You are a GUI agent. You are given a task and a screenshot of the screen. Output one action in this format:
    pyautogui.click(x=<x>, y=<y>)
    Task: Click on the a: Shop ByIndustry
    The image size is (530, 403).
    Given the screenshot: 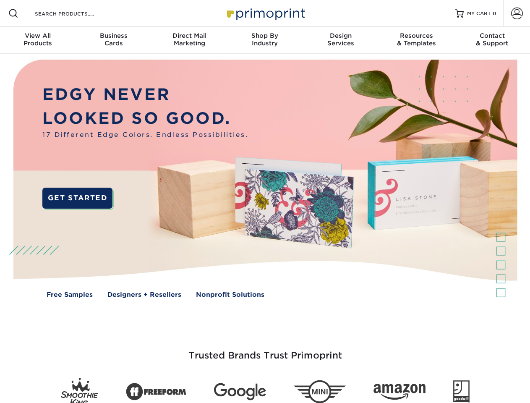 What is the action you would take?
    pyautogui.click(x=265, y=40)
    